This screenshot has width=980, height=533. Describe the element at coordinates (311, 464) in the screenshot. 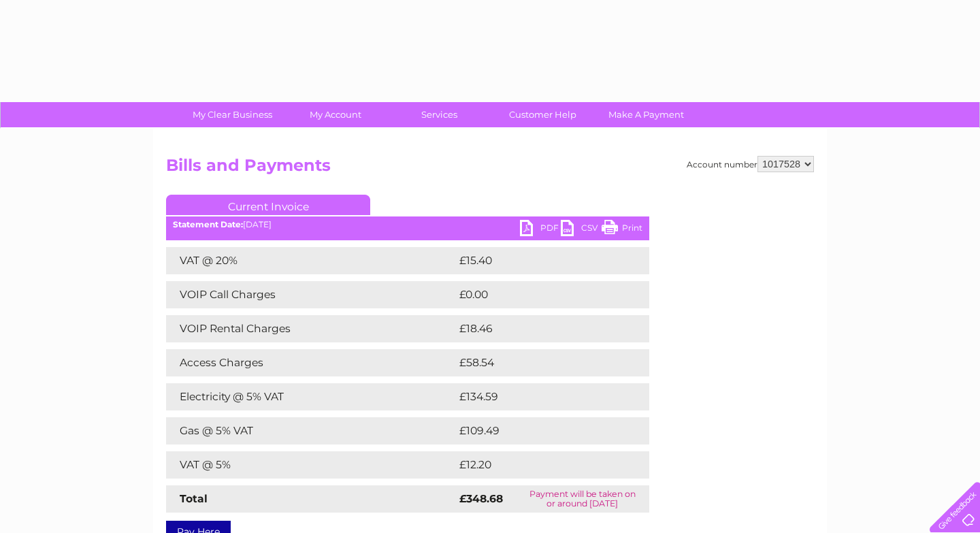

I see `td: VAT @ 5%` at that location.